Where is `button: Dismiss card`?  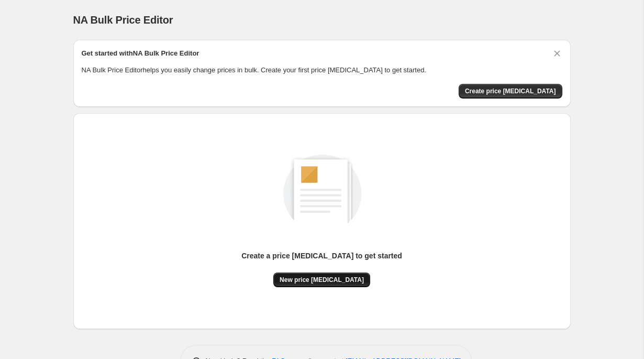 button: Dismiss card is located at coordinates (556, 53).